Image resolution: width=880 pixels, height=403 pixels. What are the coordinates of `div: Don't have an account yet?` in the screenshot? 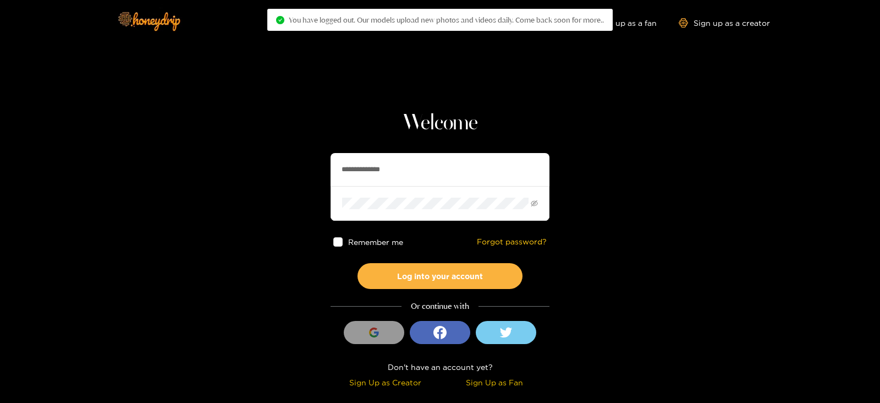 It's located at (440, 366).